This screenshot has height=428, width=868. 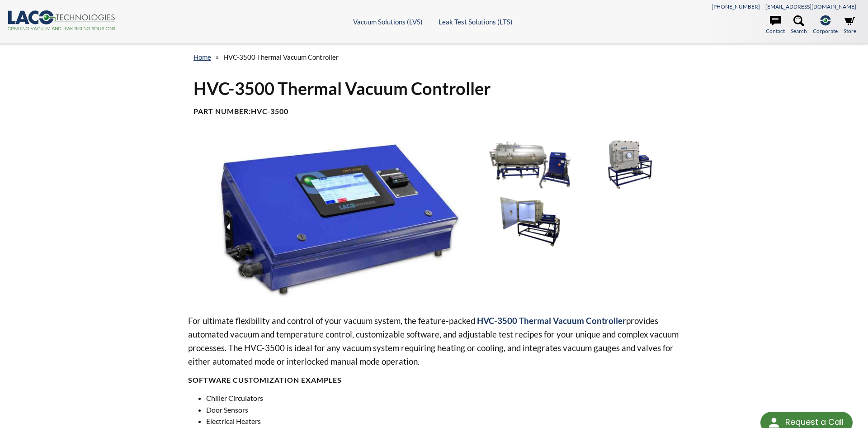 I want to click on li: Door Sensors, so click(x=443, y=410).